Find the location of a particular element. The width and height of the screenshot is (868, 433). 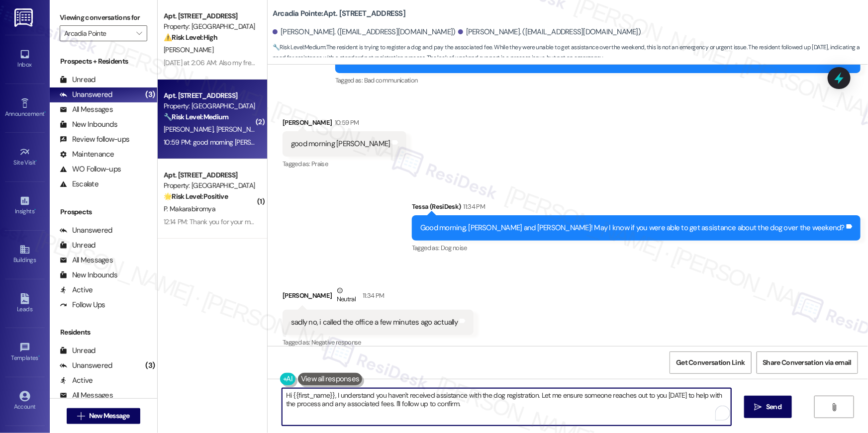

span: Dog noise is located at coordinates (454, 248).